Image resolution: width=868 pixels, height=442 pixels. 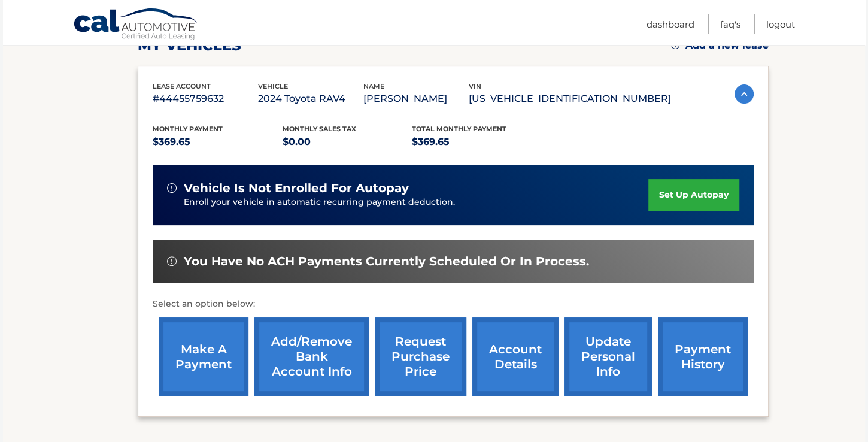 I want to click on span: name, so click(x=373, y=86).